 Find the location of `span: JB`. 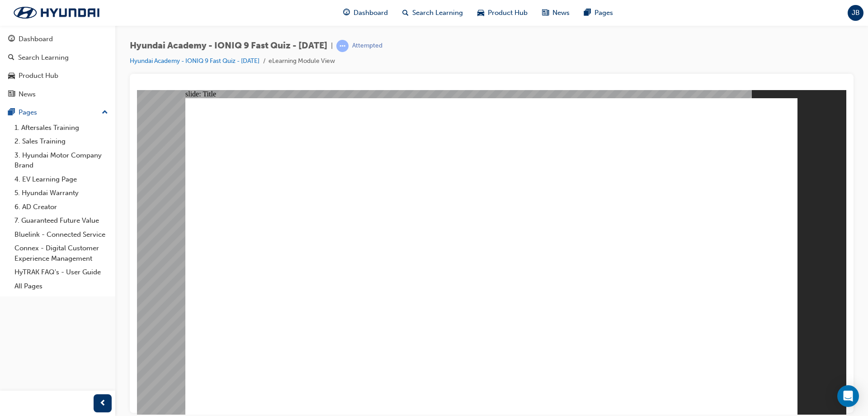

span: JB is located at coordinates (856, 12).